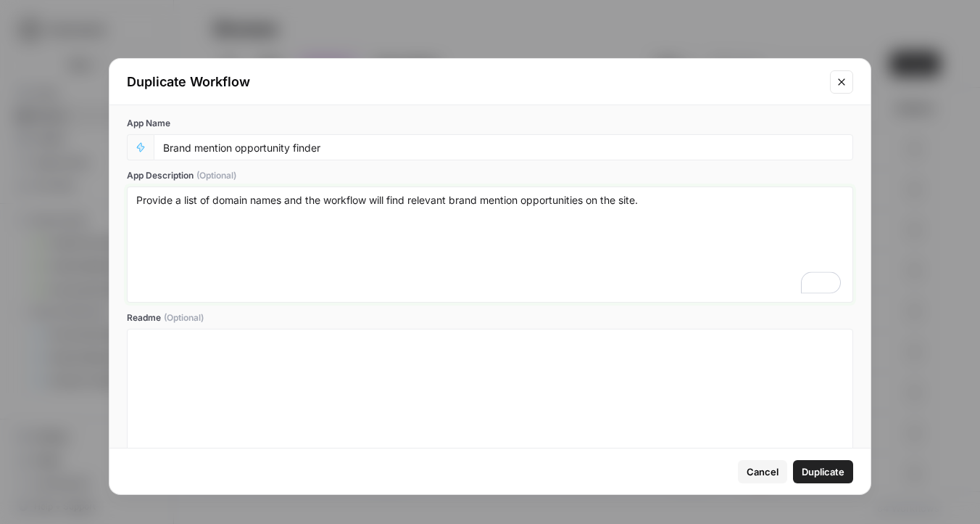 Image resolution: width=980 pixels, height=524 pixels. Describe the element at coordinates (490, 176) in the screenshot. I see `label: App Description` at that location.